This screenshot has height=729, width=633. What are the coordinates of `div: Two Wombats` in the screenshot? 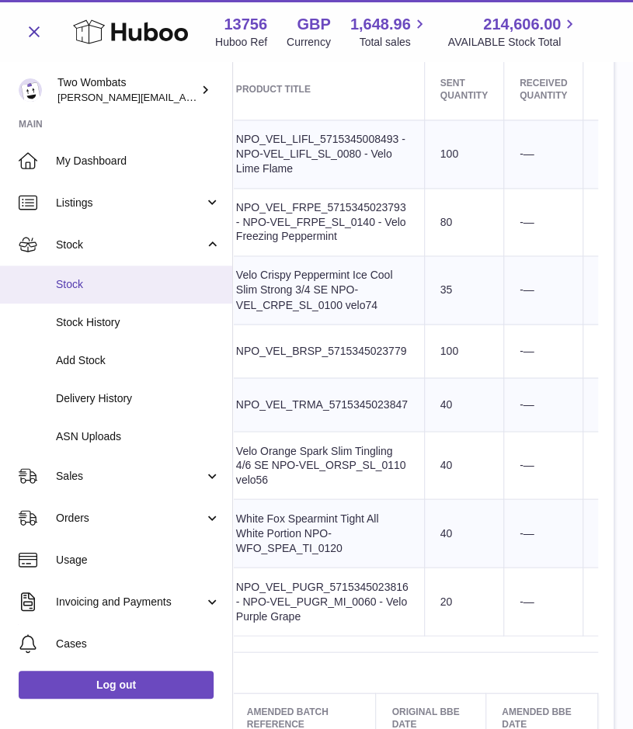 It's located at (127, 90).